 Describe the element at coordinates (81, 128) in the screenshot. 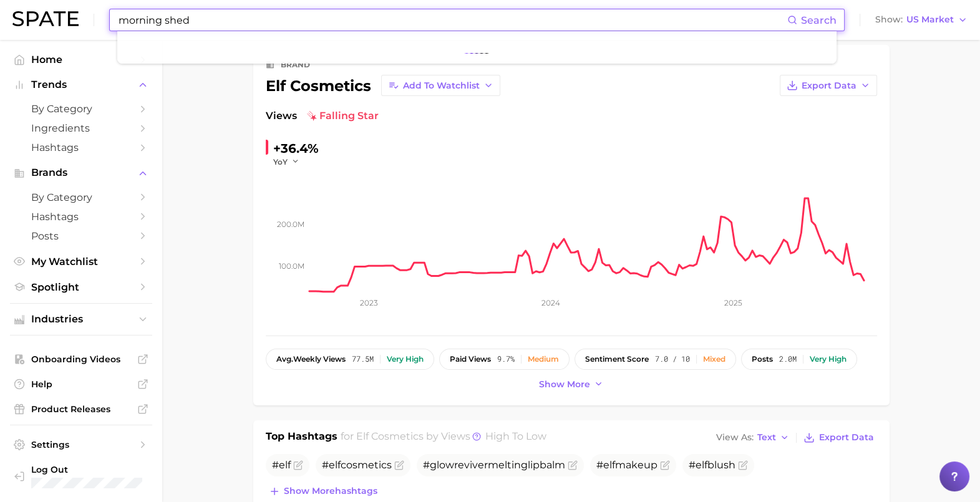

I see `a: Ingredients` at that location.